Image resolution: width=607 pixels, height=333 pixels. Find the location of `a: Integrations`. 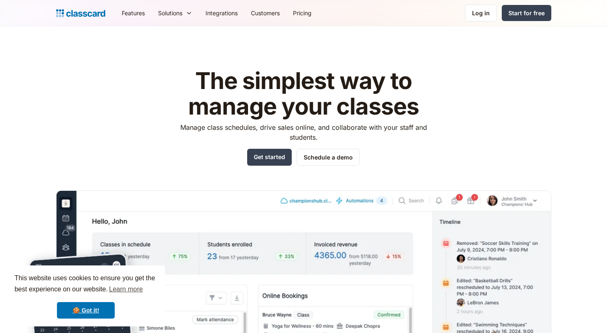

a: Integrations is located at coordinates (221, 13).